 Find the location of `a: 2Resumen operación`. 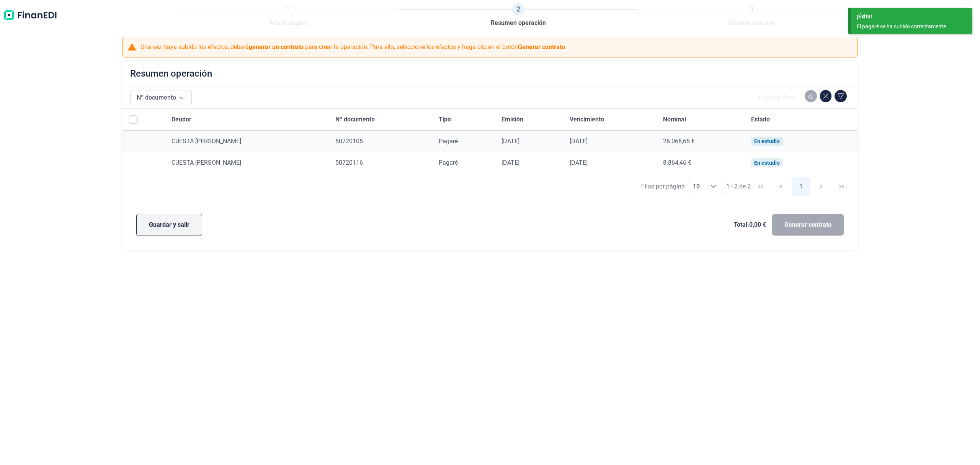

a: 2Resumen operación is located at coordinates (518, 16).